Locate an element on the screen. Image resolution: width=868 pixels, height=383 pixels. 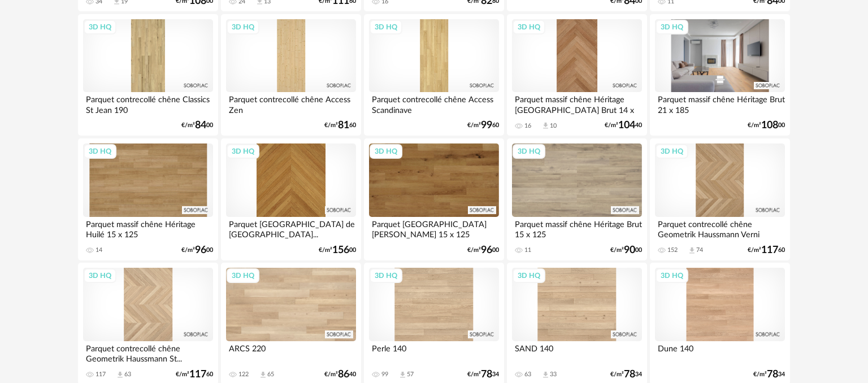
div: 65 is located at coordinates (271, 375).